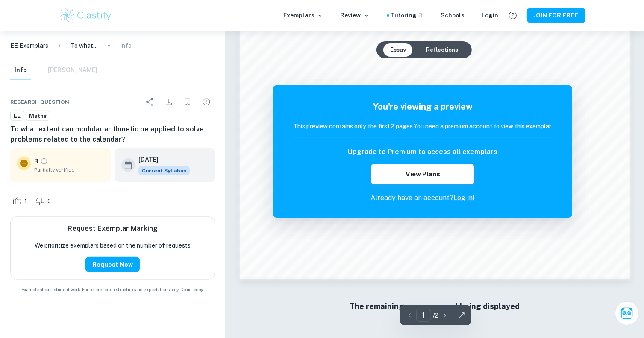  I want to click on a: EE, so click(17, 116).